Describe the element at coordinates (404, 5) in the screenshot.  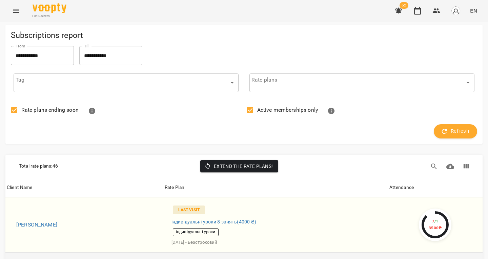
I see `span: 62` at that location.